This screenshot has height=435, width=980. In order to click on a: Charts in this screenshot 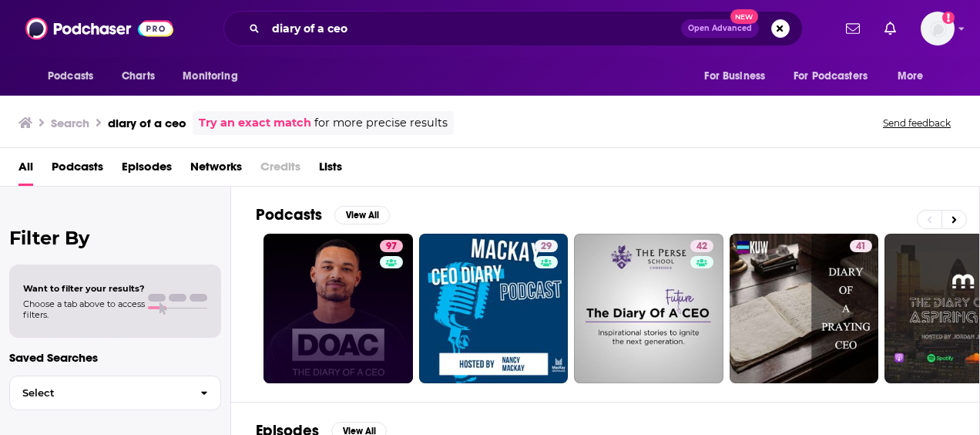, I will do `click(138, 76)`.